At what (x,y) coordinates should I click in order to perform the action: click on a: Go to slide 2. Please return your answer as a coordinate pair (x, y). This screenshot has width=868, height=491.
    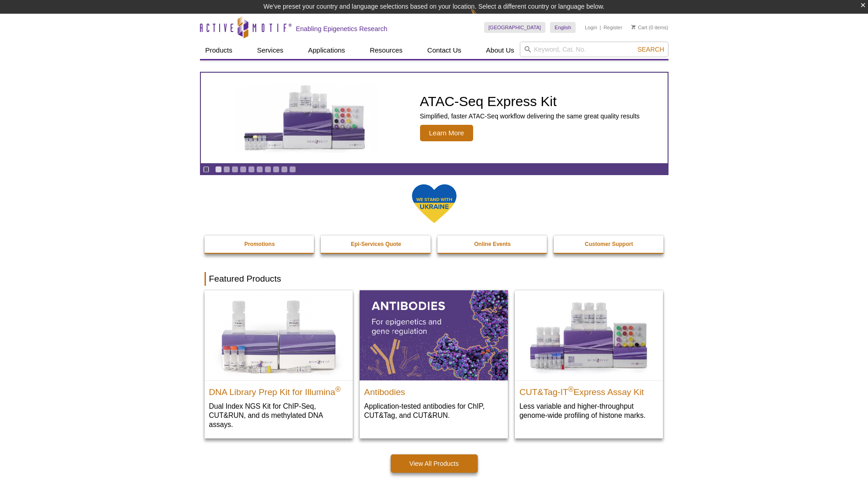
    Looking at the image, I should click on (227, 169).